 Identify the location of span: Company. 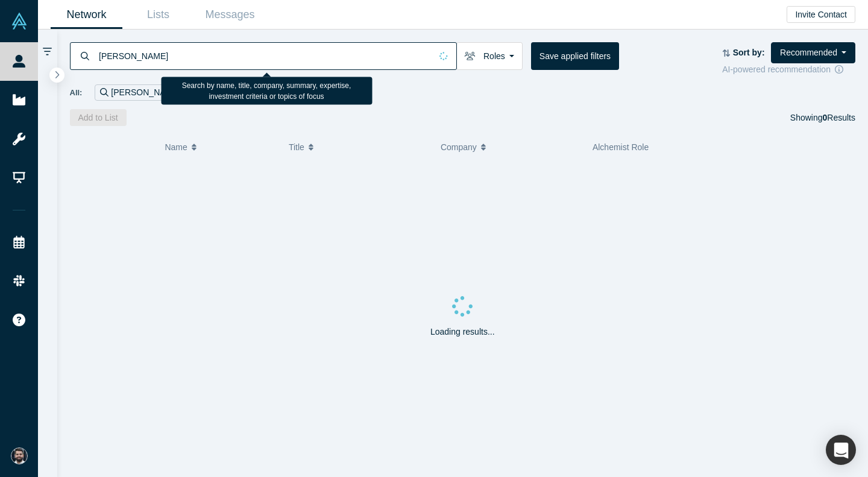
(459, 147).